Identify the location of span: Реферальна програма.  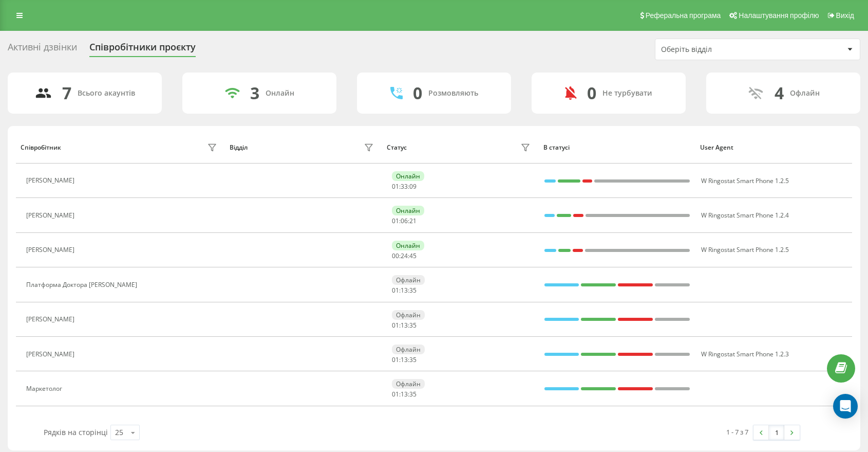
(684, 15).